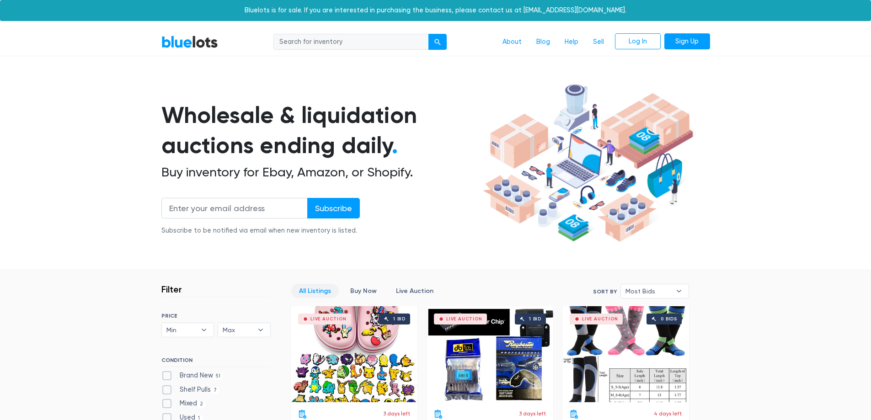 This screenshot has height=420, width=871. Describe the element at coordinates (638, 42) in the screenshot. I see `a: Log In` at that location.